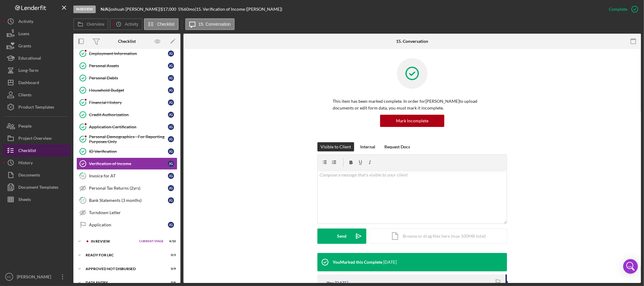  What do you see at coordinates (26, 164) in the screenshot?
I see `div: History` at bounding box center [26, 164].